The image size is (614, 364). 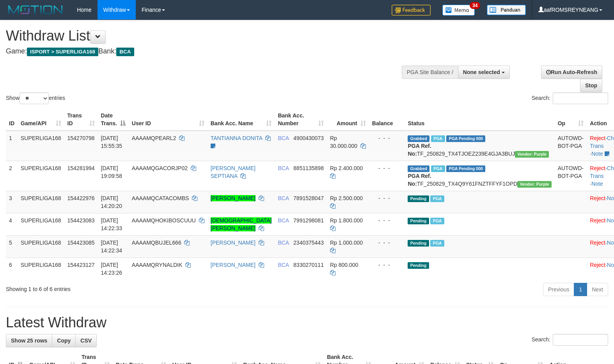 I want to click on button: None selected, so click(x=484, y=72).